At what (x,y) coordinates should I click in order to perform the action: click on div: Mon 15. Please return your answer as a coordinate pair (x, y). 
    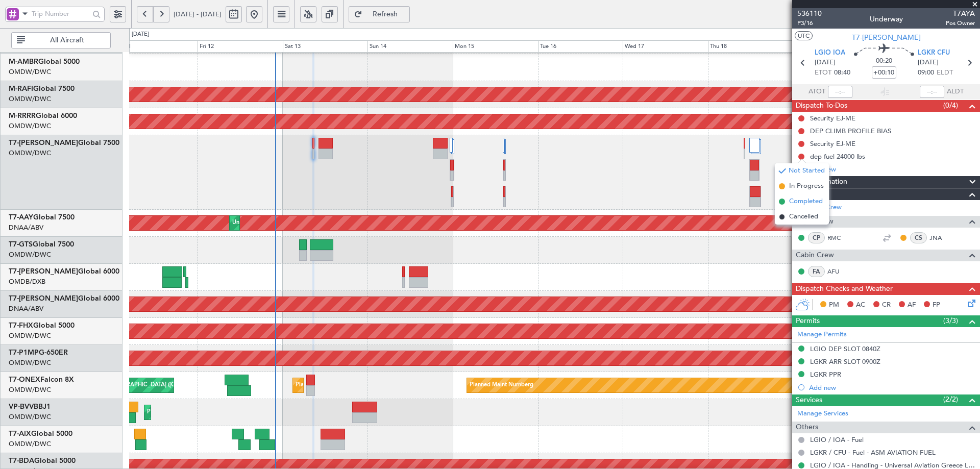
    Looking at the image, I should click on (495, 46).